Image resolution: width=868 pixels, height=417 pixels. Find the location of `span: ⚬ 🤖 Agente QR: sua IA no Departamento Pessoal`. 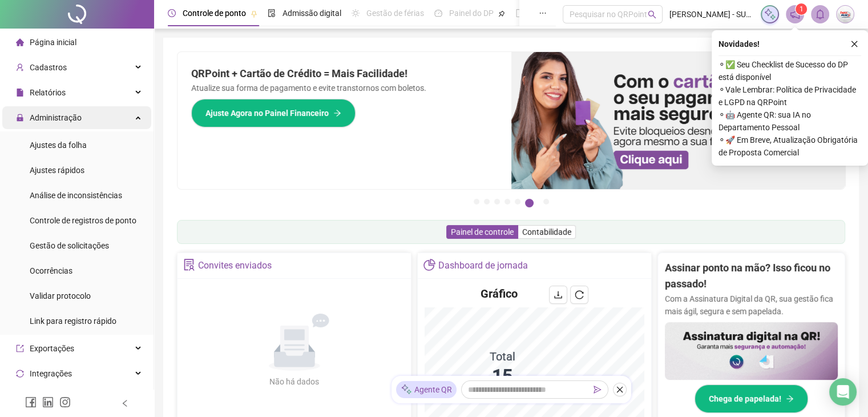

span: ⚬ 🤖 Agente QR: sua IA no Departamento Pessoal is located at coordinates (790, 121).